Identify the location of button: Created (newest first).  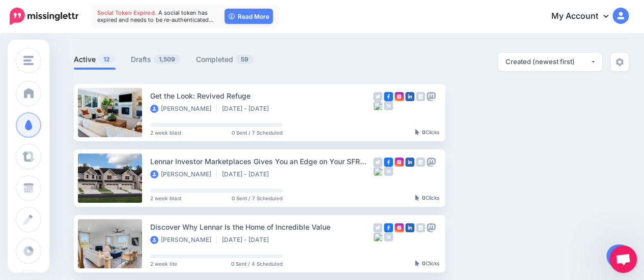
(550, 62).